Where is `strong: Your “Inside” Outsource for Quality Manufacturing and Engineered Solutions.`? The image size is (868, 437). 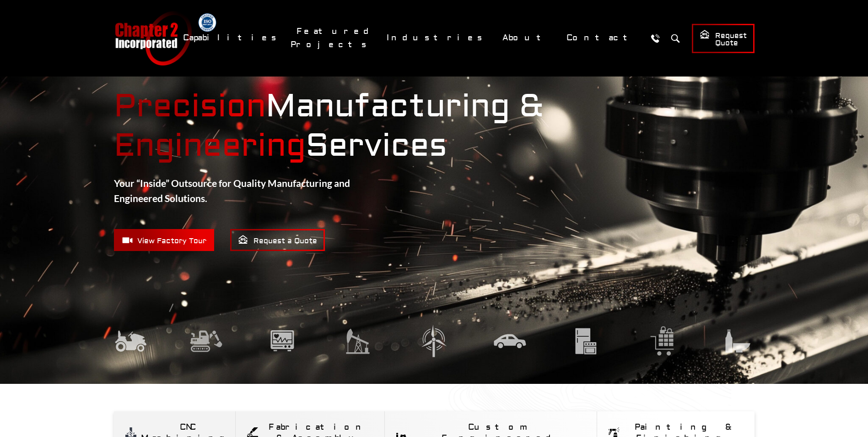
strong: Your “Inside” Outsource for Quality Manufacturing and Engineered Solutions. is located at coordinates (232, 191).